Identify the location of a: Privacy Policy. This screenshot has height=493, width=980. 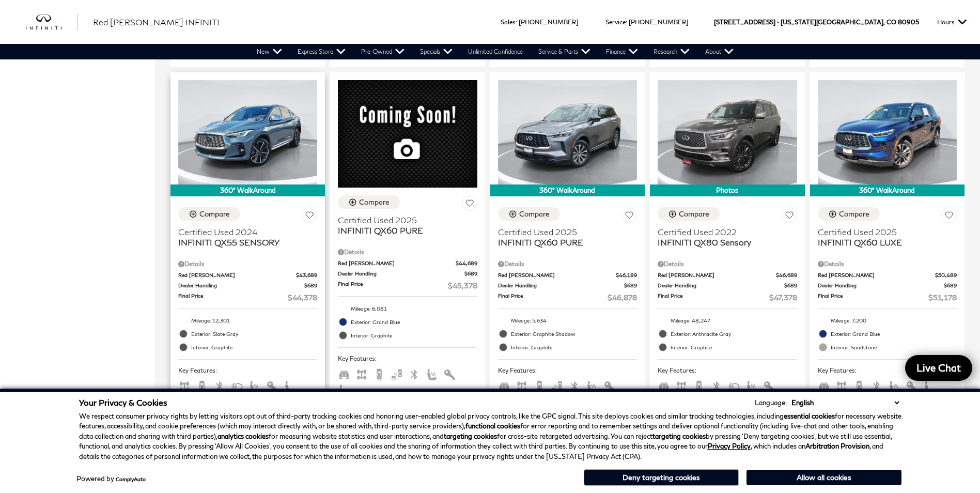
(729, 446).